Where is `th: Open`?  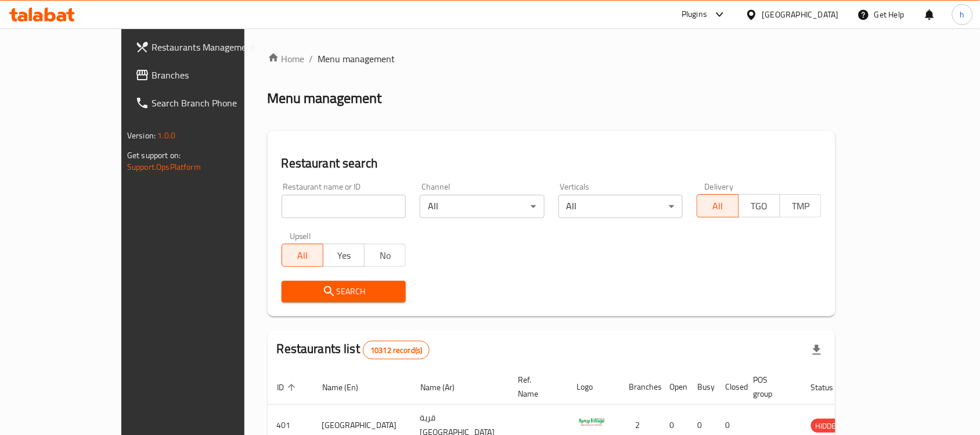
th: Open is located at coordinates (674, 387).